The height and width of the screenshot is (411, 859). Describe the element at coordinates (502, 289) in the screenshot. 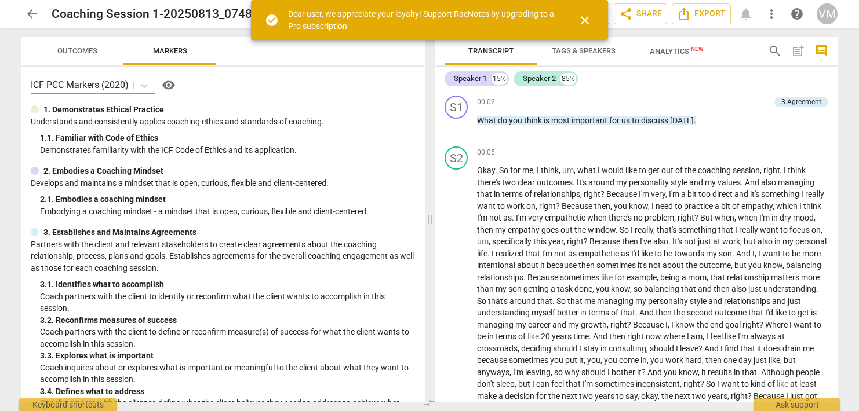

I see `span: my` at that location.